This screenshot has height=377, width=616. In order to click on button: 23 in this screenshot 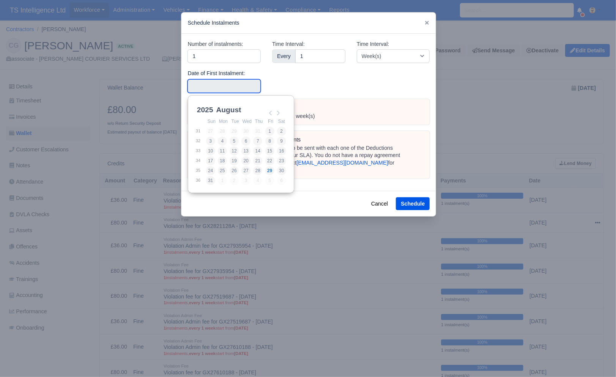, I will do `click(281, 161)`.